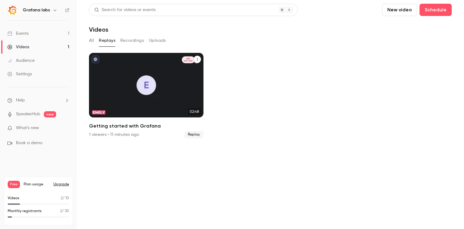  What do you see at coordinates (146, 96) in the screenshot?
I see `a: 02:48Getting started with Grafana1 viewers • 11 minutes agoReplay` at bounding box center [146, 96].